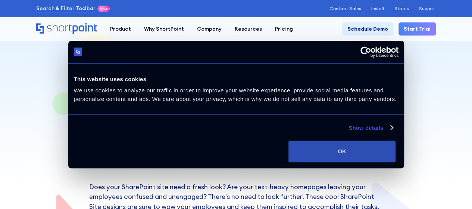  I want to click on span: We use cookies to analyze our traffic in order to improve your website experience, provide social..., so click(235, 94).